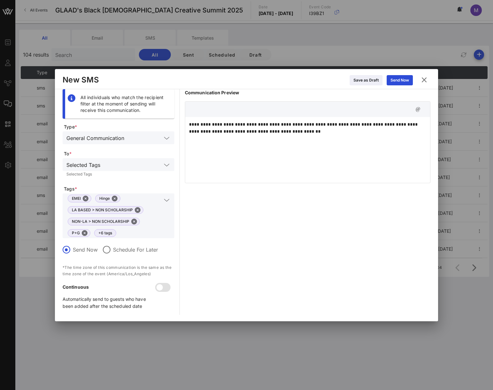 The width and height of the screenshot is (493, 390). I want to click on span: Type, so click(119, 127).